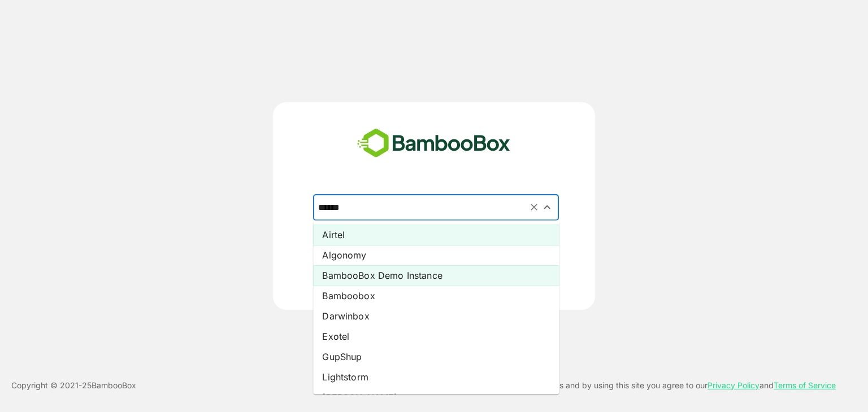  What do you see at coordinates (660, 386) in the screenshot?
I see `p: This site uses cookies and by using this site you agree to our and` at bounding box center [660, 386].